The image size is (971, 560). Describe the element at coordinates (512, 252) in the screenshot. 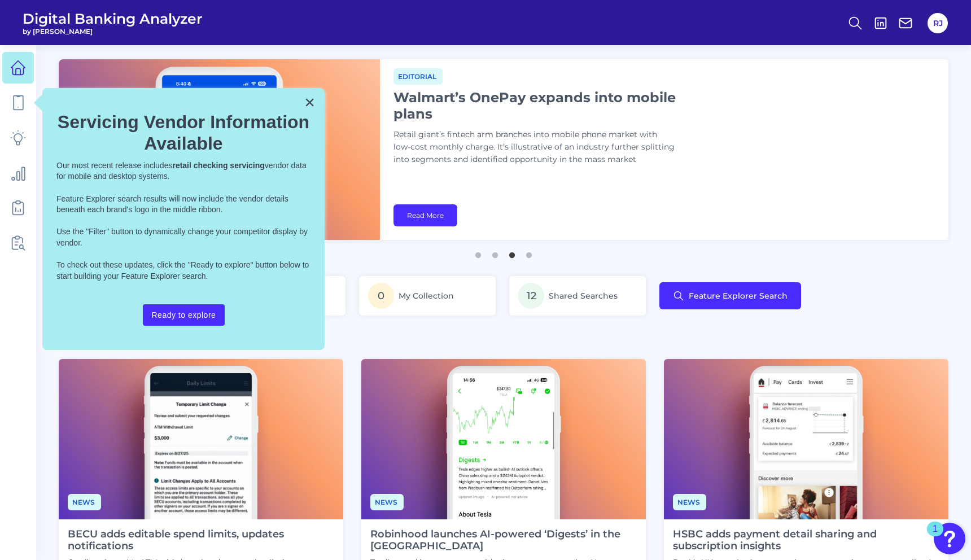

I see `button: 3` at that location.